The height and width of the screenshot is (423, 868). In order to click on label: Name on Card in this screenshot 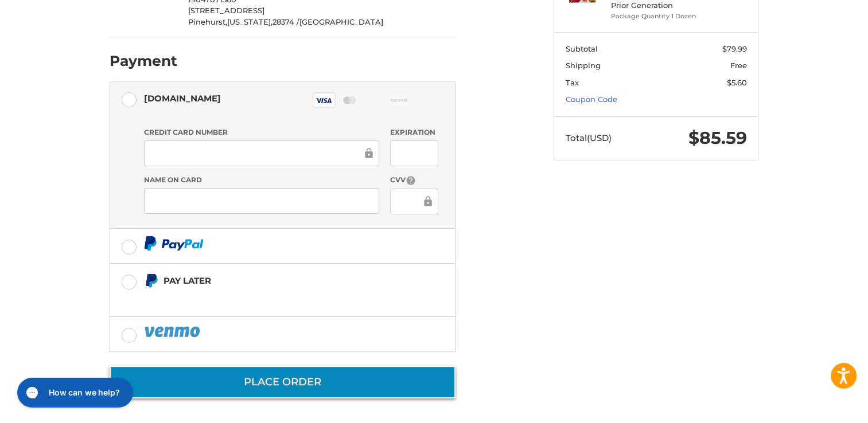, I will do `click(262, 180)`.